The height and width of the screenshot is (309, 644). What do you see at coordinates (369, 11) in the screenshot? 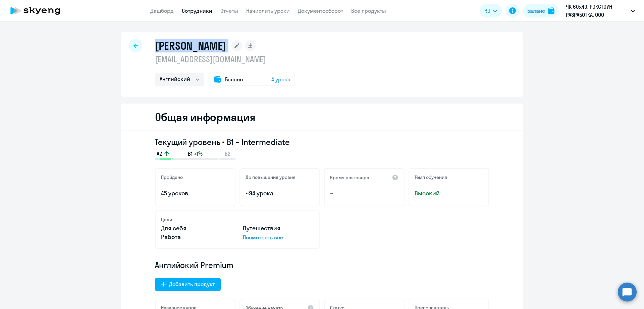
I see `a: Все продукты` at bounding box center [369, 11].